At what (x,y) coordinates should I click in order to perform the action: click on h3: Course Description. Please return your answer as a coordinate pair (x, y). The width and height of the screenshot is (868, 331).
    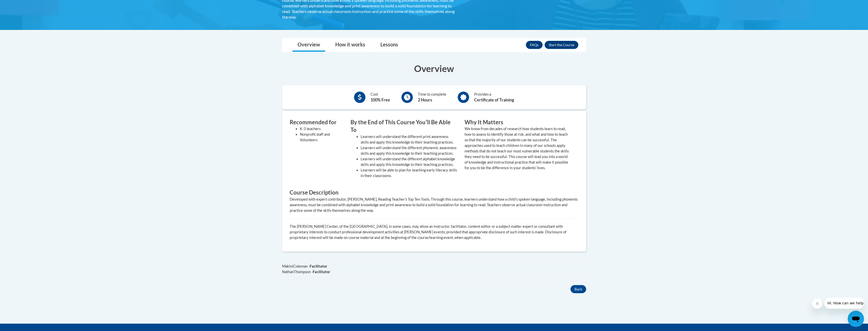
    Looking at the image, I should click on (434, 193).